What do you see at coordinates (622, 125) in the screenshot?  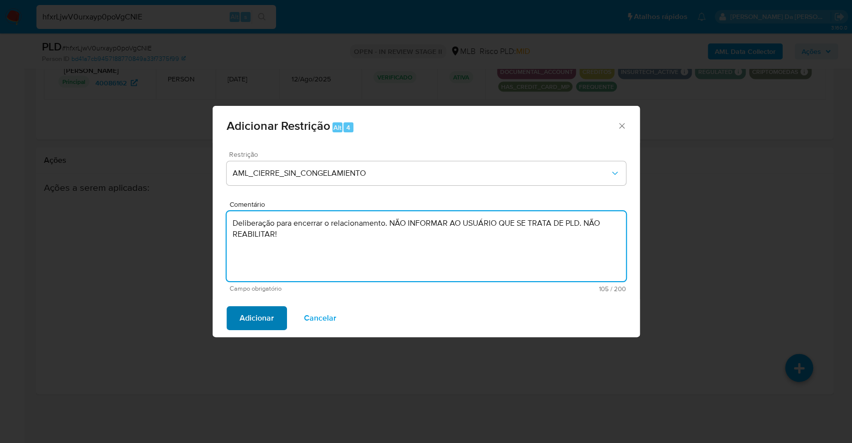 I see `button: Fechar a janela` at bounding box center [622, 125].